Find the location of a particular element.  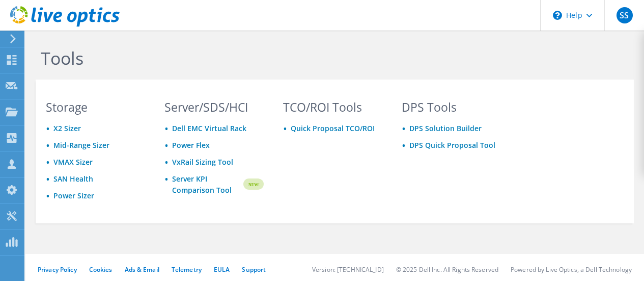

h3: Storage is located at coordinates (95, 107).